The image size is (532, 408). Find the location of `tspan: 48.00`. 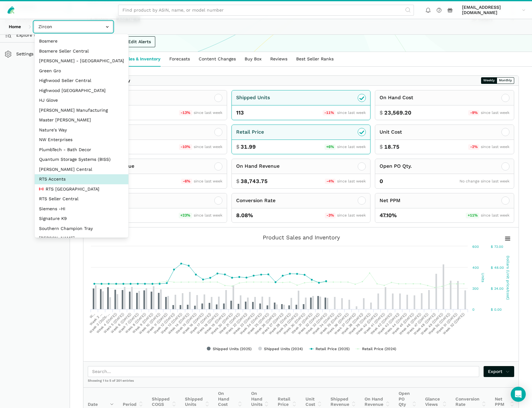

tspan: 48.00 is located at coordinates (499, 267).